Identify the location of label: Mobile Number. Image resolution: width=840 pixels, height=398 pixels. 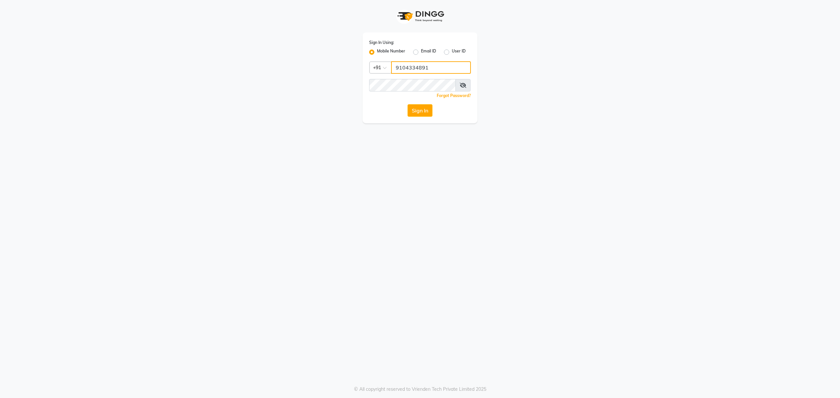
(391, 52).